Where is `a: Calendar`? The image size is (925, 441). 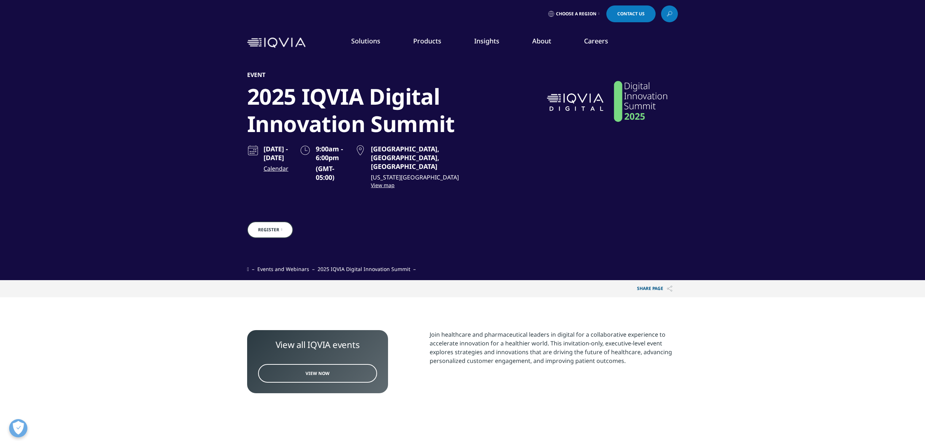 a: Calendar is located at coordinates (276, 169).